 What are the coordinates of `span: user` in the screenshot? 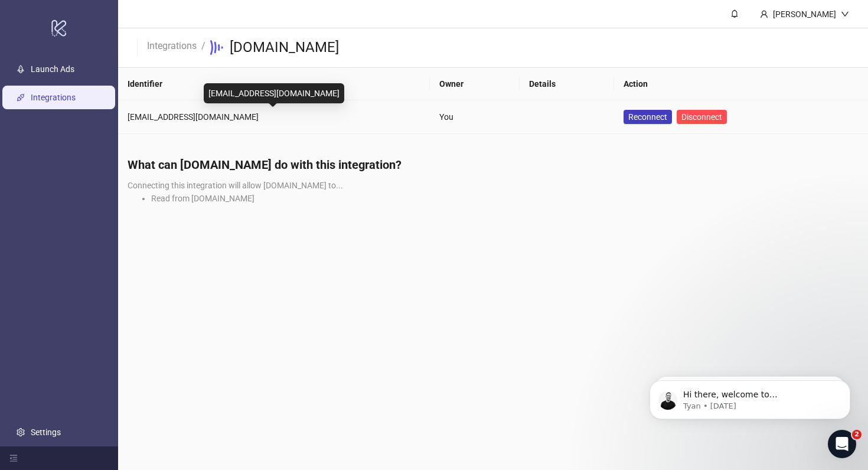 It's located at (764, 14).